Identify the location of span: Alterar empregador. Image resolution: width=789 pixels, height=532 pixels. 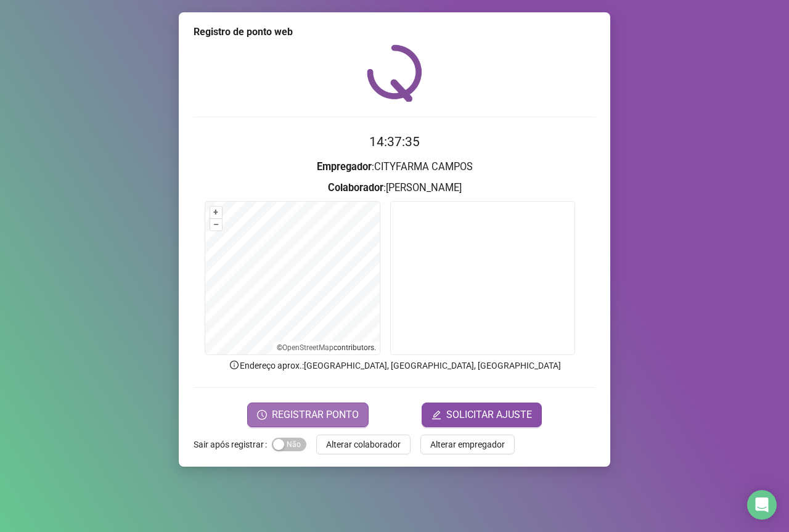
(467, 445).